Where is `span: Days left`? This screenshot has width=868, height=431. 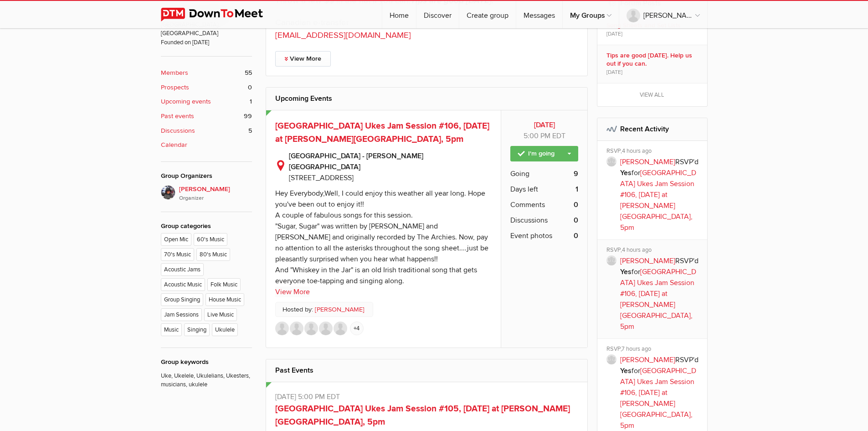
span: Days left is located at coordinates (524, 189).